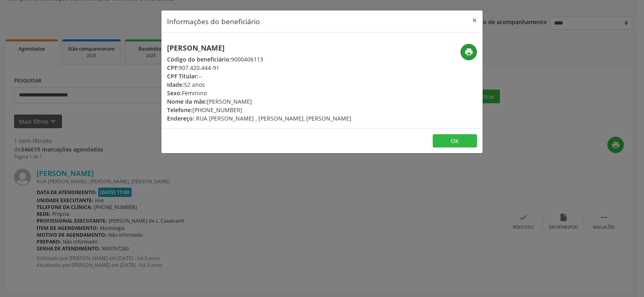 The height and width of the screenshot is (297, 644). Describe the element at coordinates (175, 84) in the screenshot. I see `span: Idade:` at that location.